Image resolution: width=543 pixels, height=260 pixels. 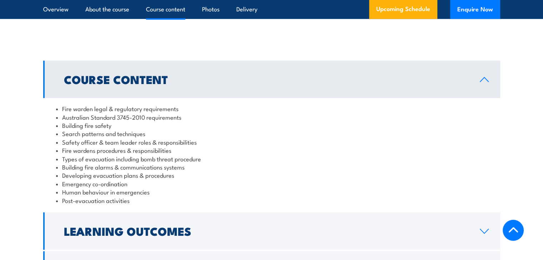 I want to click on h2: Course Content, so click(x=266, y=79).